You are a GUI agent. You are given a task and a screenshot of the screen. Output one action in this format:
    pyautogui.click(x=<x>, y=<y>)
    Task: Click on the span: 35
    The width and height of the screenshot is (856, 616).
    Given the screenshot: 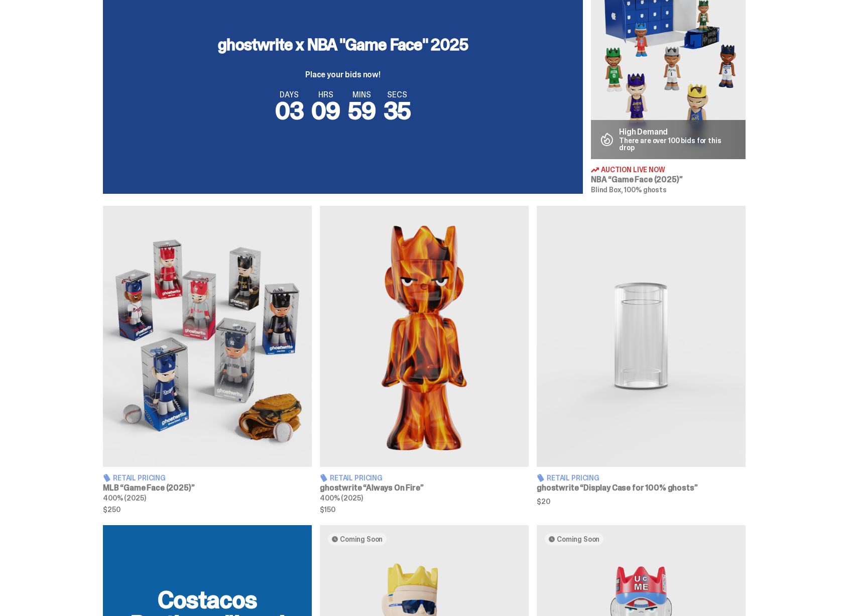 What is the action you would take?
    pyautogui.click(x=397, y=110)
    